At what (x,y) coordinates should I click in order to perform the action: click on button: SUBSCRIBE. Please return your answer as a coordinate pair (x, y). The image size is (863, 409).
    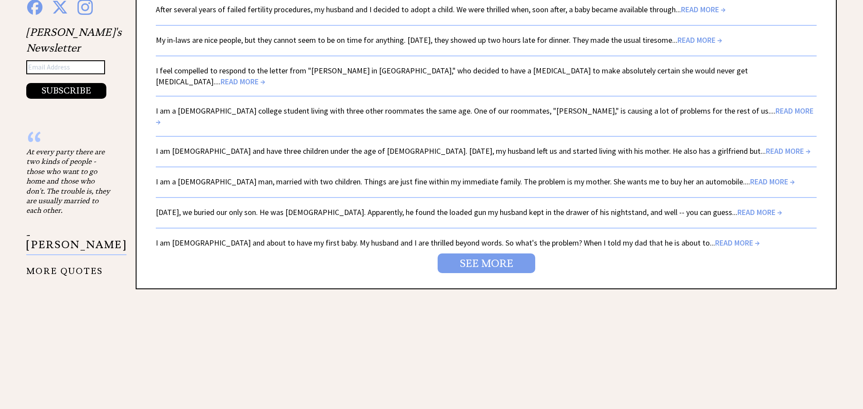
    Looking at the image, I should click on (66, 91).